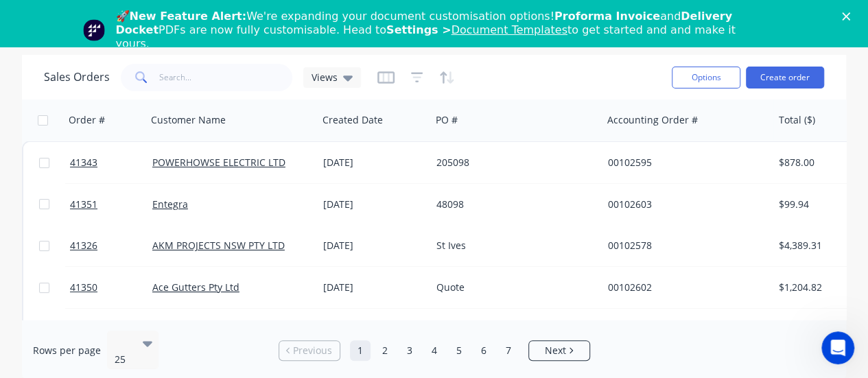  What do you see at coordinates (112, 162) in the screenshot?
I see `a: 41343` at bounding box center [112, 162].